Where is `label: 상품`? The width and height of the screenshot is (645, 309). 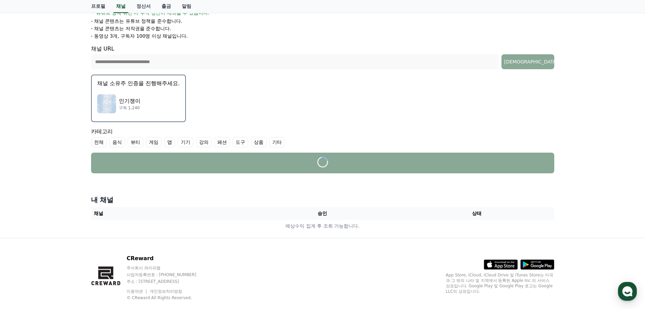
label: 상품 is located at coordinates (259, 142).